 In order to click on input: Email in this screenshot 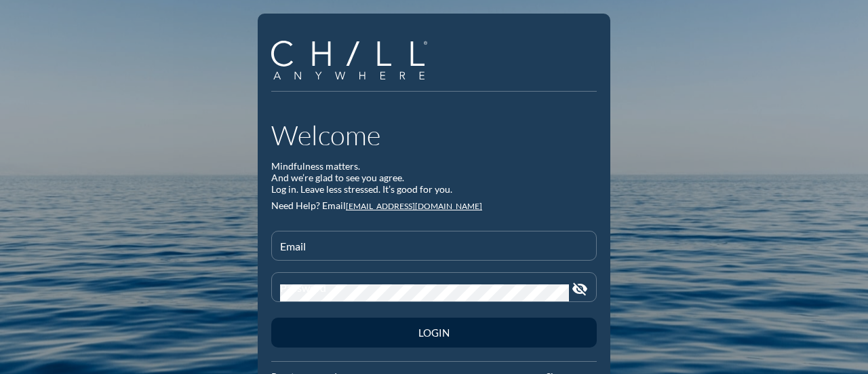, I will do `click(434, 251)`.